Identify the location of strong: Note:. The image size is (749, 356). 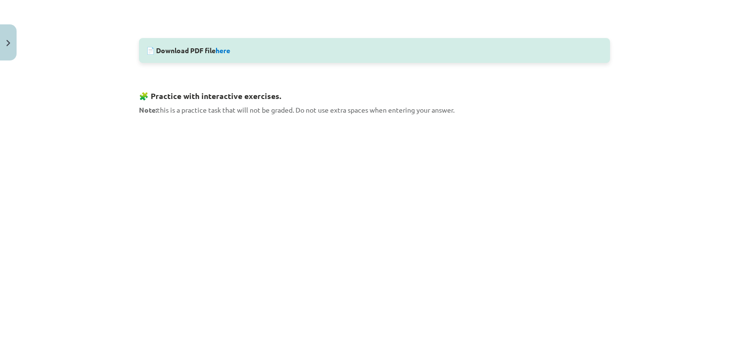
(148, 110).